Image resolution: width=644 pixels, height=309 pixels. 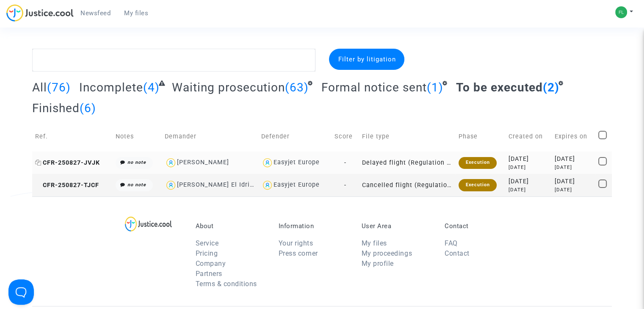 What do you see at coordinates (374, 87) in the screenshot?
I see `span: Formal notice sent` at bounding box center [374, 87].